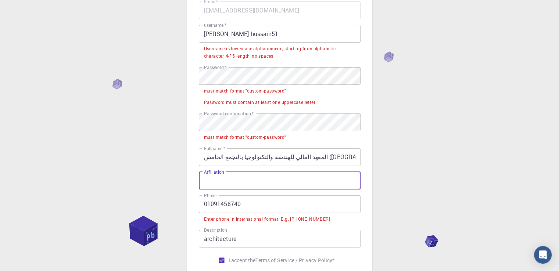  Describe the element at coordinates (215, 230) in the screenshot. I see `label: Description` at that location.